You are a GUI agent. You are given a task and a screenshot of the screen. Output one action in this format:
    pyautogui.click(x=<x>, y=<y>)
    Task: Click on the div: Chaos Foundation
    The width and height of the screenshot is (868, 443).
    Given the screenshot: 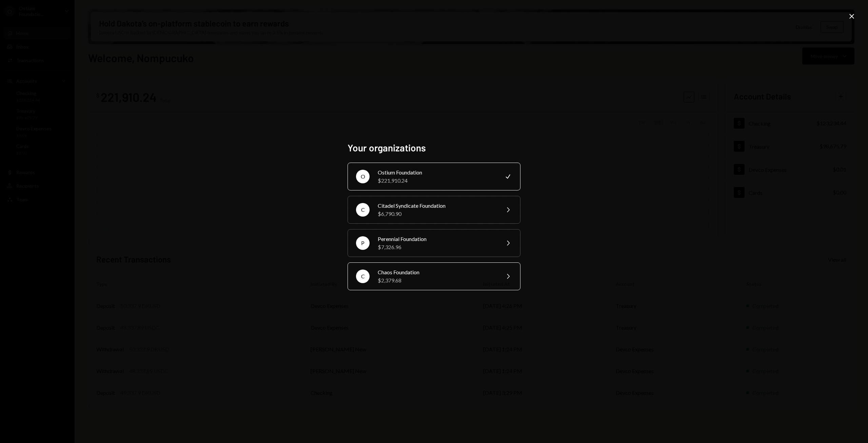 What is the action you would take?
    pyautogui.click(x=437, y=272)
    